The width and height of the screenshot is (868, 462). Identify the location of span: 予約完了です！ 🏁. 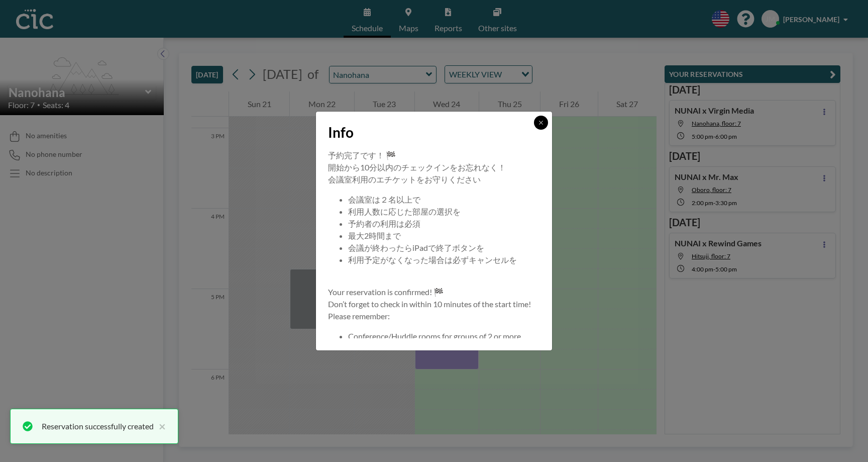
(362, 155).